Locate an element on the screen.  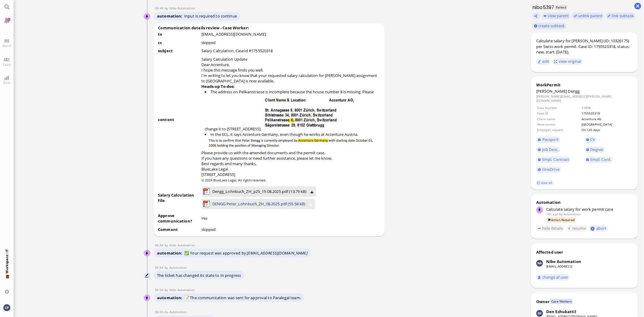
small: © 2024 BlueLake Legal. All rights reserved. is located at coordinates (234, 180).